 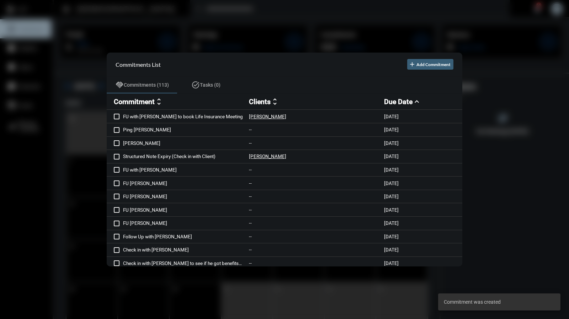 I want to click on span: Commitments (113), so click(x=146, y=85).